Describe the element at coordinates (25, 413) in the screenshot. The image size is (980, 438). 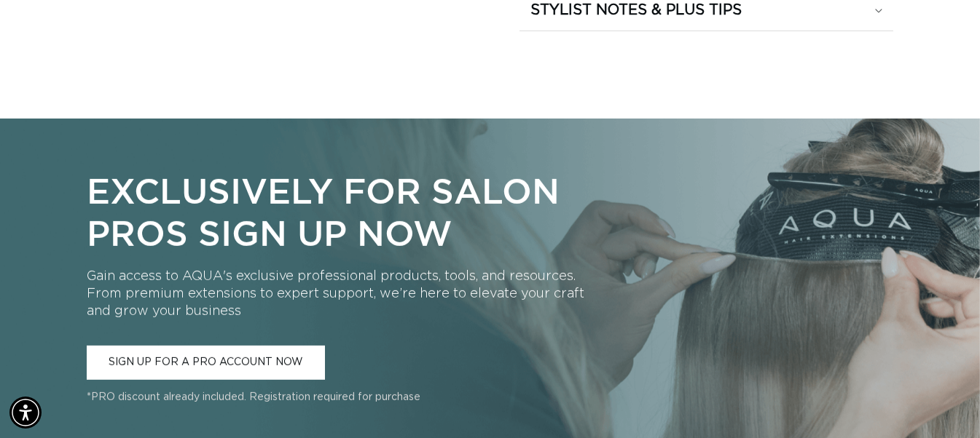
I see `div: Accessibility Menu` at that location.